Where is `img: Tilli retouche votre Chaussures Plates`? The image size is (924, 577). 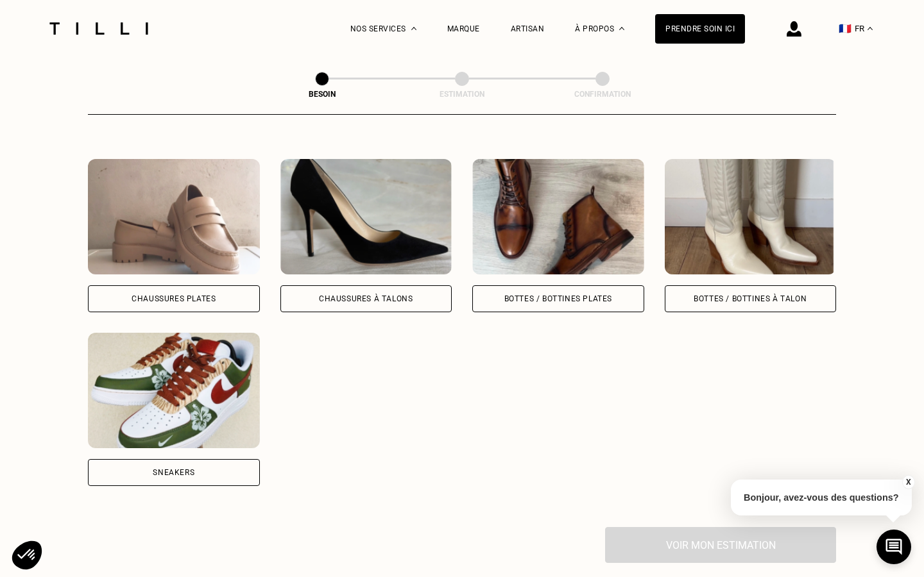
img: Tilli retouche votre Chaussures Plates is located at coordinates (174, 217).